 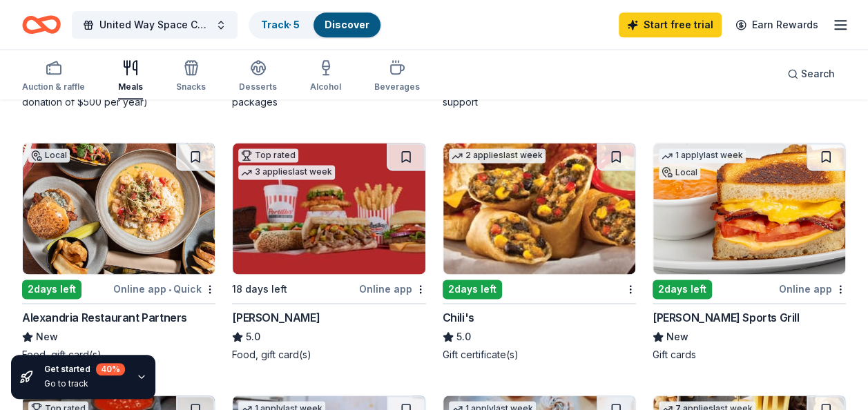 I want to click on div: Alexandria Restaurant Partners, so click(x=104, y=318).